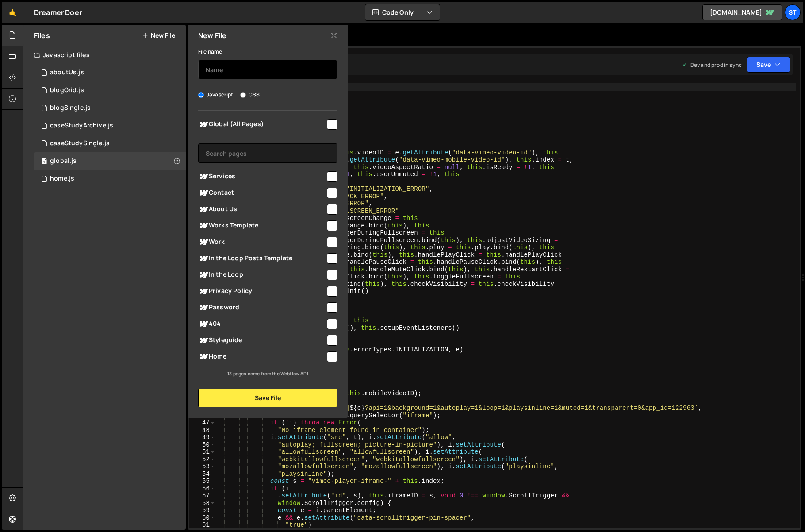 The height and width of the screenshot is (532, 805). Describe the element at coordinates (268, 373) in the screenshot. I see `small: 13 pages come from the Webflow API` at that location.